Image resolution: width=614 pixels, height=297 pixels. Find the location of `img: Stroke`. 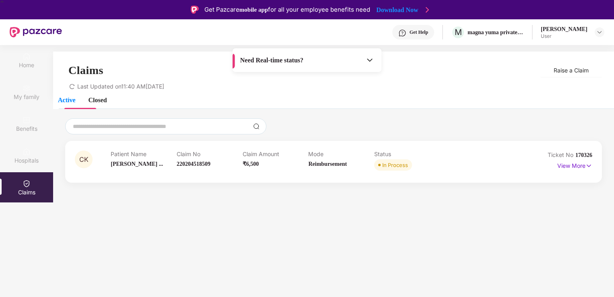

img: Stroke is located at coordinates (430, 10).